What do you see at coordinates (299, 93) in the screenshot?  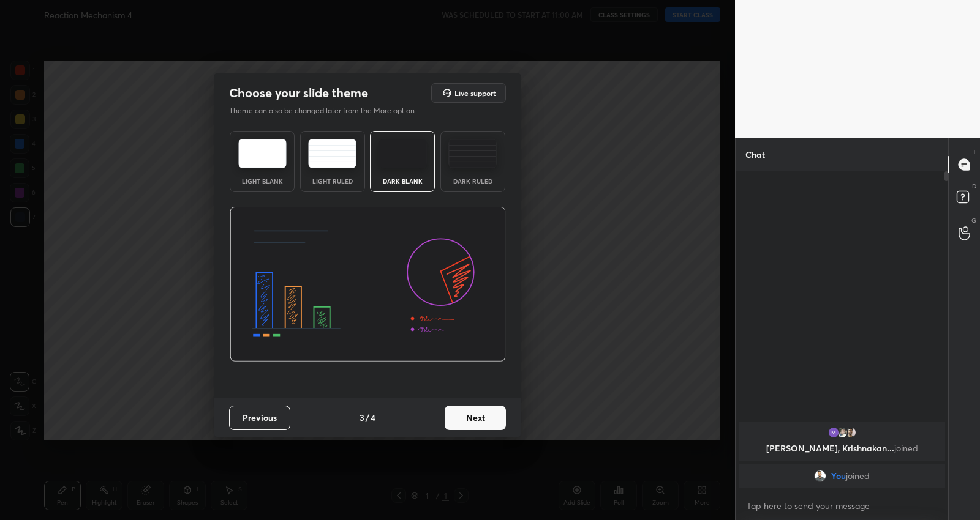 I see `h2: Choose your slide theme` at bounding box center [299, 93].